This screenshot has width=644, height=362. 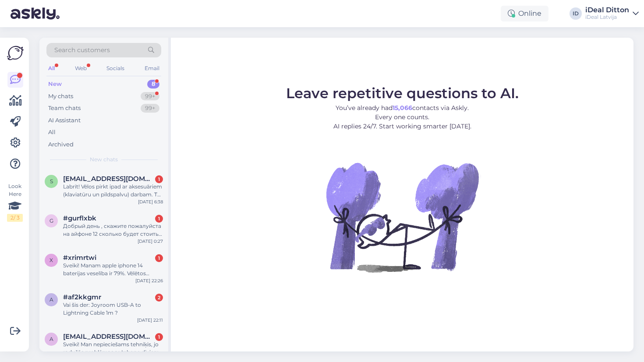 What do you see at coordinates (51, 220) in the screenshot?
I see `span: g` at bounding box center [51, 220].